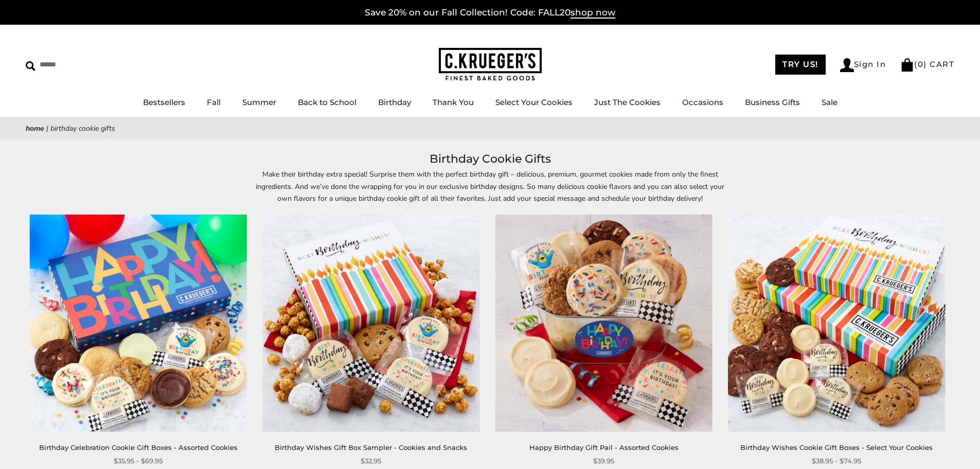 The height and width of the screenshot is (469, 980). I want to click on a: Fall, so click(213, 102).